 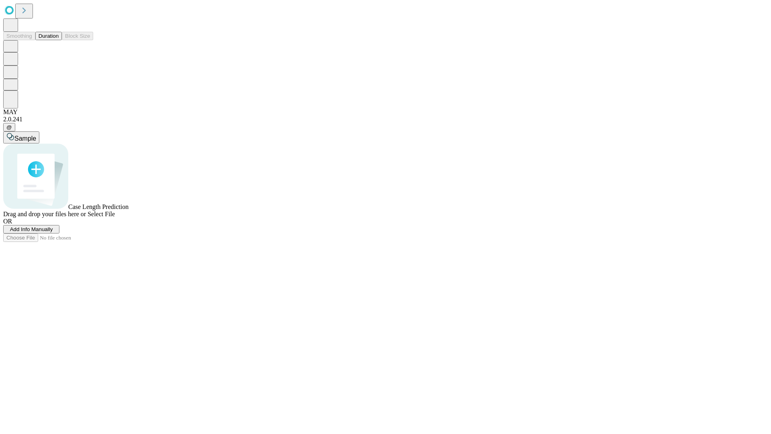 I want to click on span: OR, so click(x=8, y=221).